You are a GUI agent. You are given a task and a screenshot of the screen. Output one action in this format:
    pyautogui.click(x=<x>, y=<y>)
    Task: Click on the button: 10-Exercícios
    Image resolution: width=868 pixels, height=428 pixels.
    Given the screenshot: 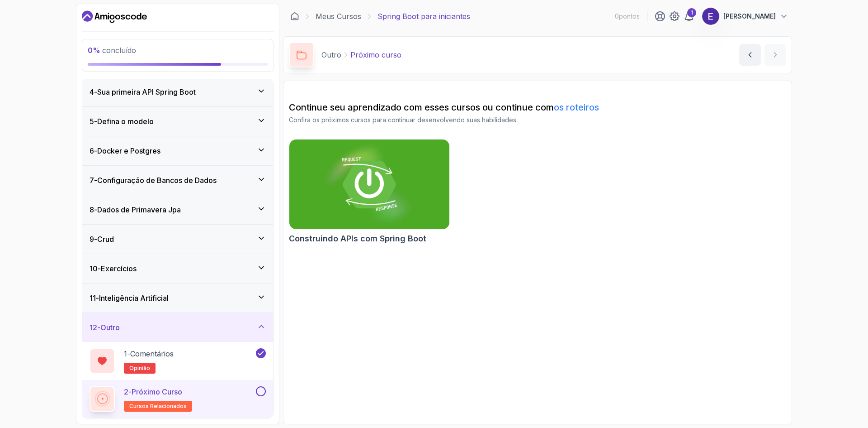 What is the action you would take?
    pyautogui.click(x=178, y=268)
    